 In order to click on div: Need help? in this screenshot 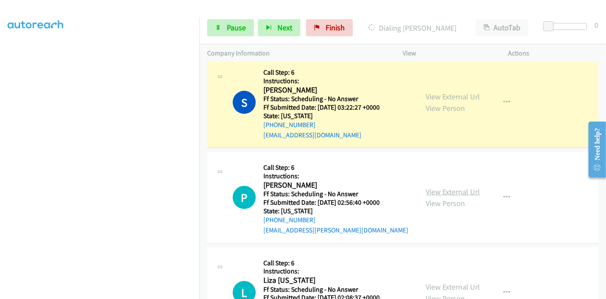, I will do `click(15, 29)`.